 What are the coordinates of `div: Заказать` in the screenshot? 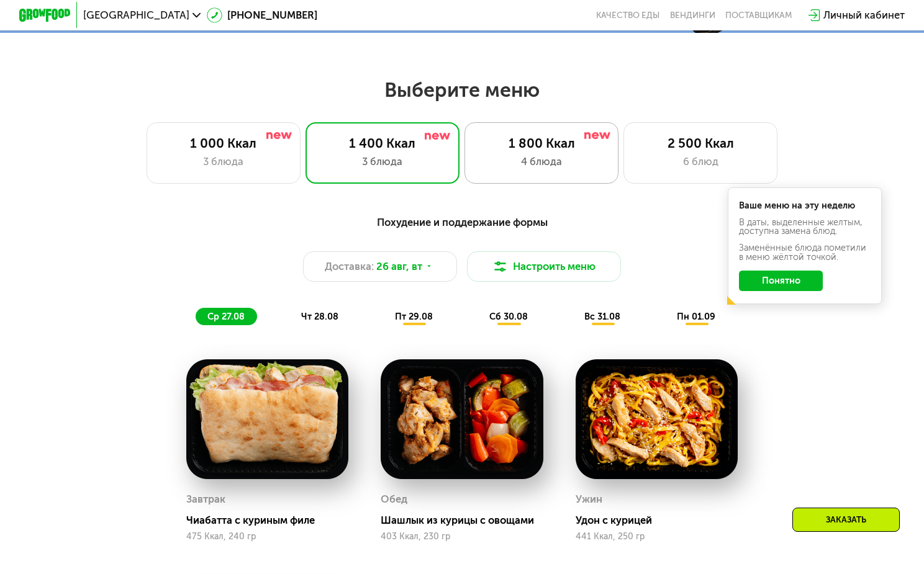 It's located at (846, 519).